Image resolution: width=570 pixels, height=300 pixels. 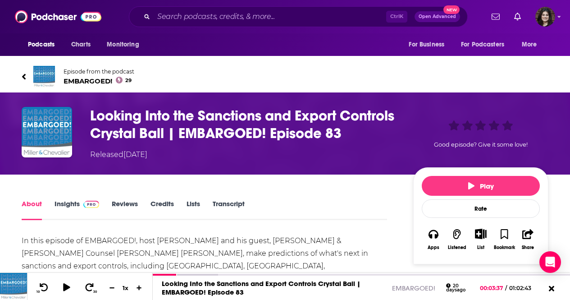 I want to click on span: 01:02:43, so click(x=524, y=288).